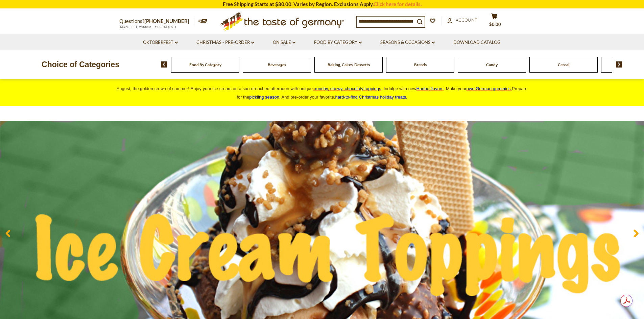  I want to click on a: Christmas - PRE-ORDER, so click(225, 42).